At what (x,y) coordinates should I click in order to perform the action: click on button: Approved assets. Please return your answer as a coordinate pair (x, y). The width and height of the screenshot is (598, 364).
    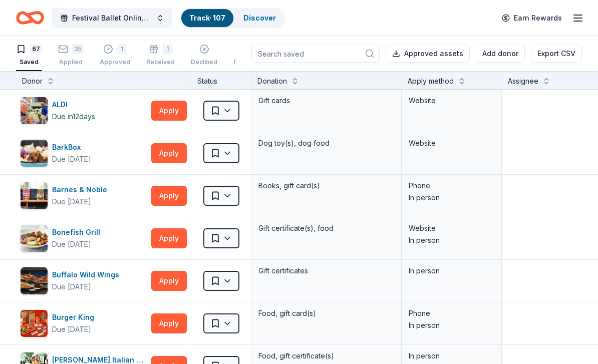
    Looking at the image, I should click on (428, 54).